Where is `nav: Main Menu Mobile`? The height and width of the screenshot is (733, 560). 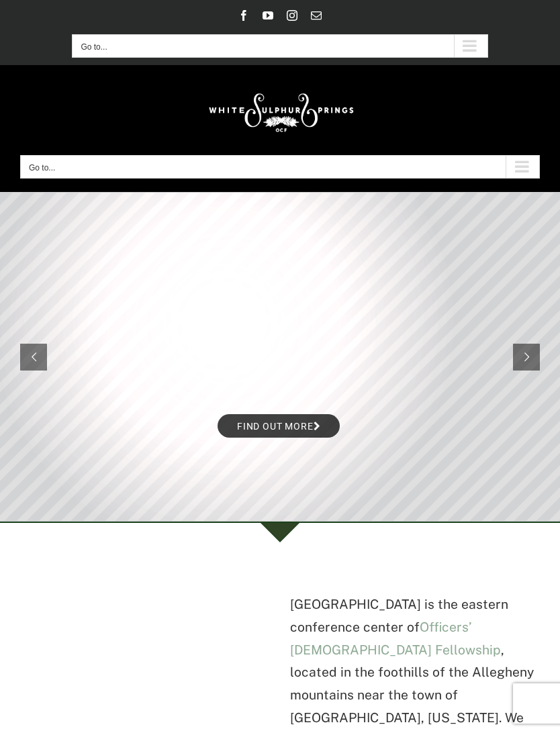
nav: Main Menu Mobile is located at coordinates (280, 167).